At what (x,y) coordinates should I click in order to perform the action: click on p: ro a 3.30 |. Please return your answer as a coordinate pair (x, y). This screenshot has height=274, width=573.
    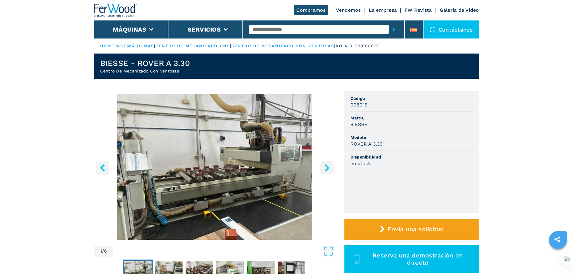
    Looking at the image, I should click on (349, 46).